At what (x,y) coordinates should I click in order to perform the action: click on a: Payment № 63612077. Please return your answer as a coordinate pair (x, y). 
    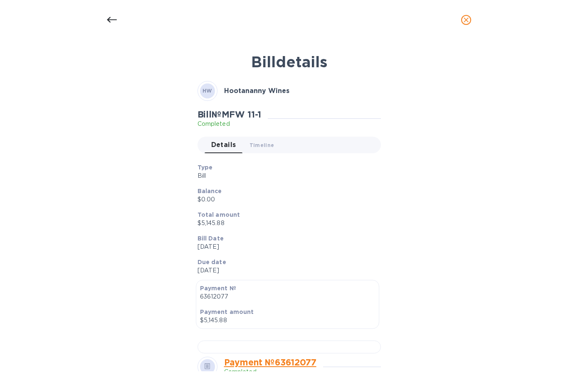
    Looking at the image, I should click on (271, 362).